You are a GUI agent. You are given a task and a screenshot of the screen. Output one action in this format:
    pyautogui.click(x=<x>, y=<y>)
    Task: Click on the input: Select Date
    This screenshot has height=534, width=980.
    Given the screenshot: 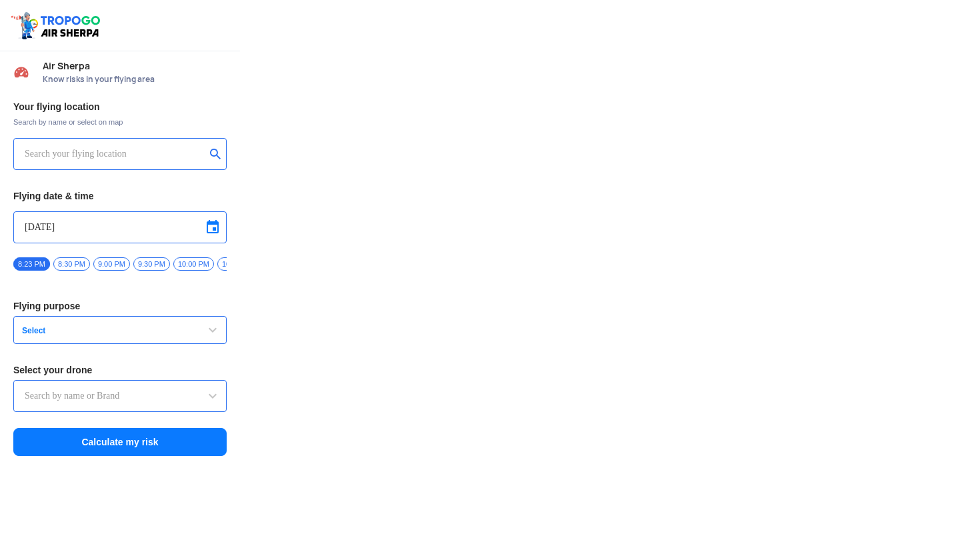 What is the action you would take?
    pyautogui.click(x=120, y=227)
    